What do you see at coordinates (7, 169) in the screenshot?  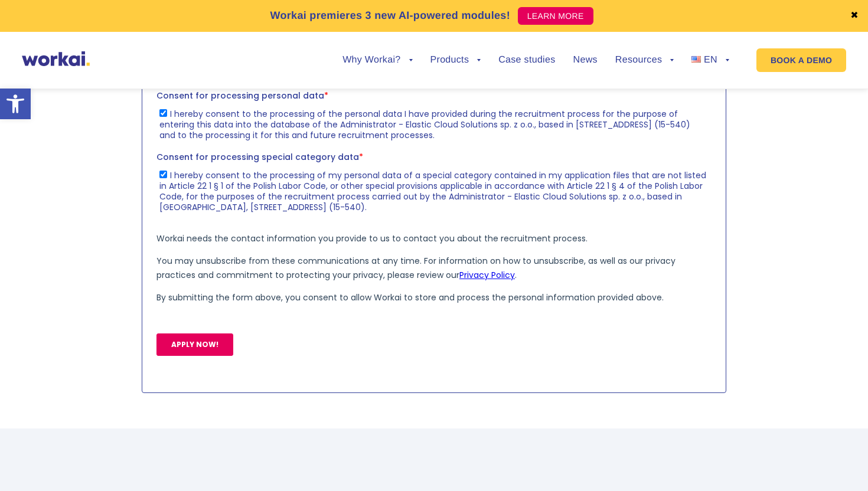 I see `input: I hereby consent to the processing of the personal data I have provided during the recruitment pr...` at bounding box center [7, 169].